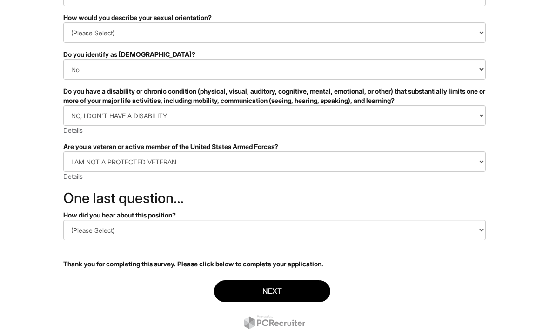 The height and width of the screenshot is (332, 549). Describe the element at coordinates (275, 198) in the screenshot. I see `h2: One last question…` at that location.